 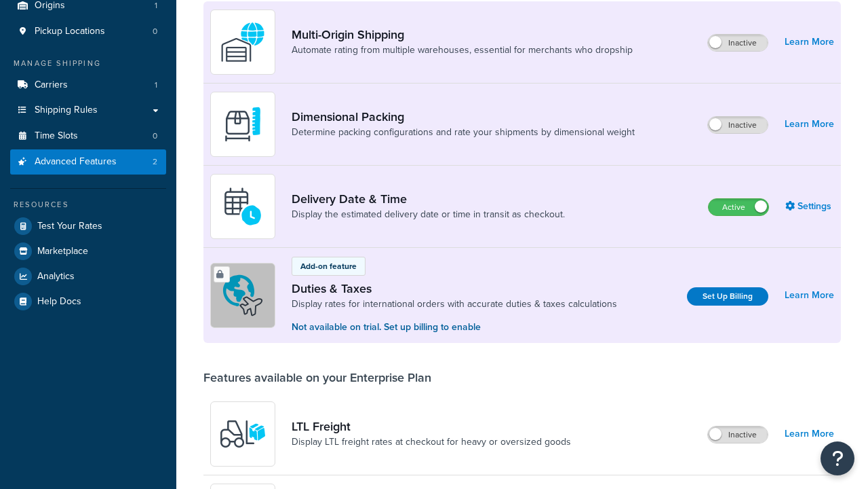 What do you see at coordinates (88, 136) in the screenshot?
I see `li: Time Slots` at bounding box center [88, 136].